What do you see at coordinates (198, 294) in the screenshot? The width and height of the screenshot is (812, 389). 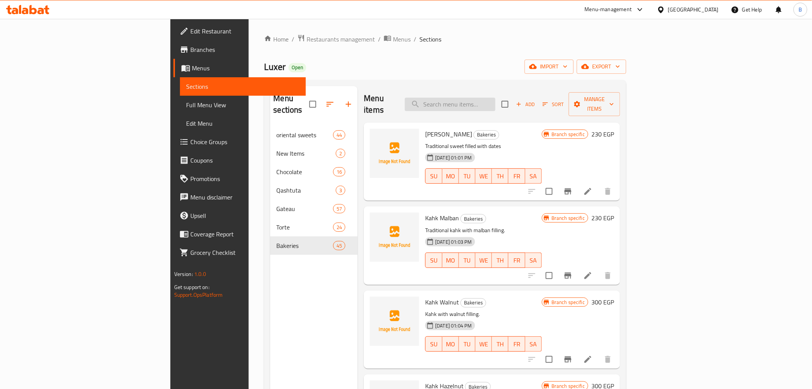 I see `a: Support.OpsPlatform` at bounding box center [198, 294].